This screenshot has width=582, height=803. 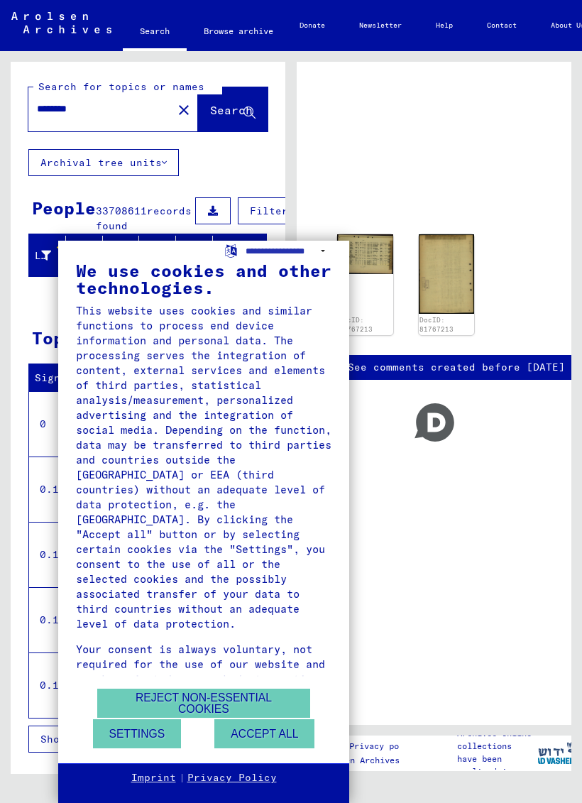 I want to click on div: We use cookies and other technologies., so click(x=204, y=279).